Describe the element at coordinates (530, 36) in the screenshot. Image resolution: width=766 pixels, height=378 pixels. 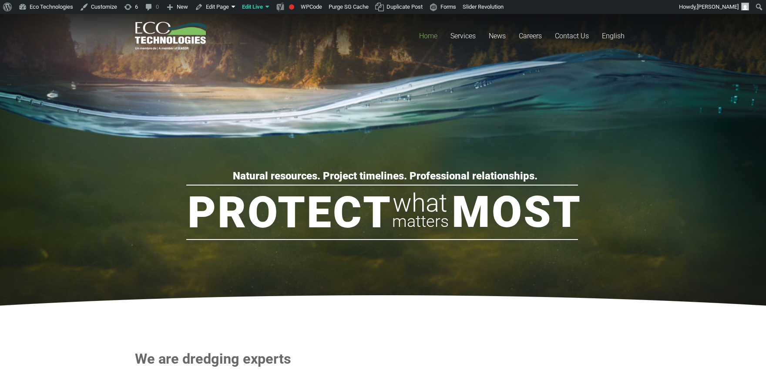
I see `a: Careers` at that location.